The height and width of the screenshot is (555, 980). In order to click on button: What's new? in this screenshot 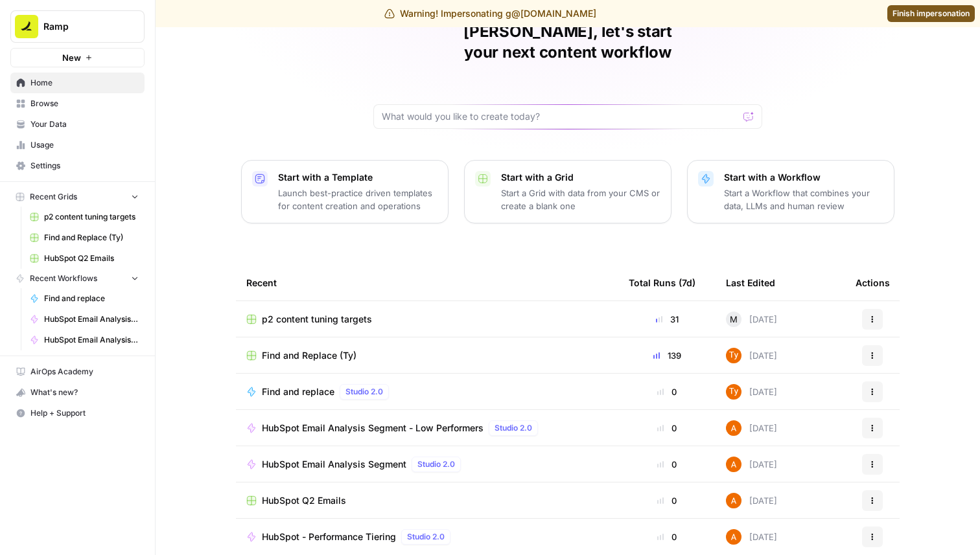, I will do `click(77, 393)`.